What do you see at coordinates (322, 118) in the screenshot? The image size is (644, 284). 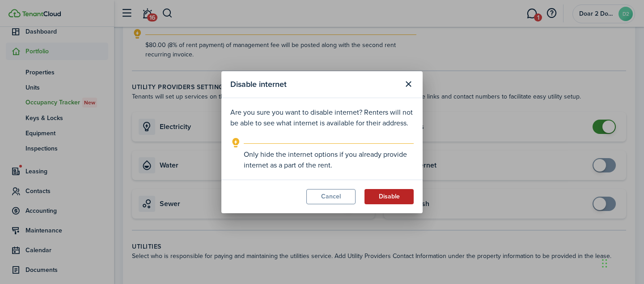 I see `p: Are you sure you want to disable internet? Renters will not be able to see what internet is avail...` at bounding box center [322, 118].